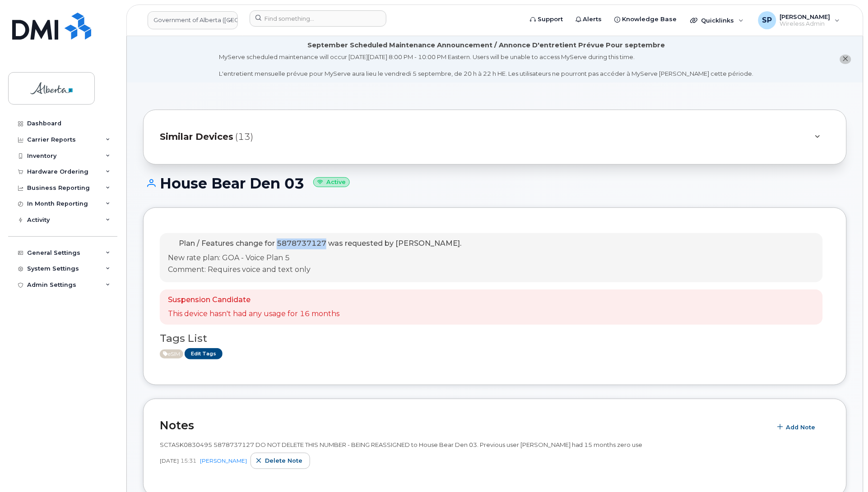 This screenshot has height=492, width=868. Describe the element at coordinates (801, 428) in the screenshot. I see `span: Add Note` at that location.